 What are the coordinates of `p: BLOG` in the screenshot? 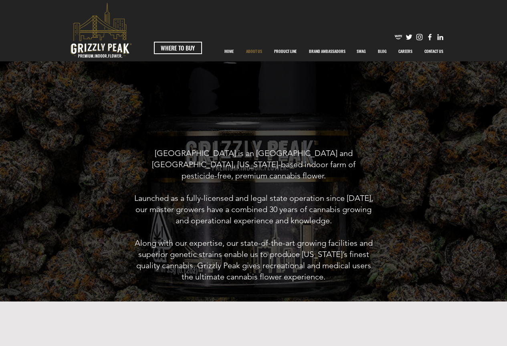 It's located at (382, 51).